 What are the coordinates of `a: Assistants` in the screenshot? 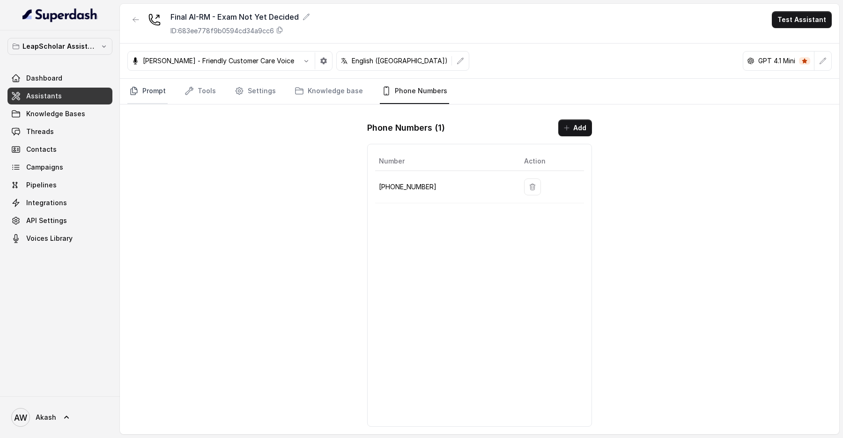 It's located at (60, 96).